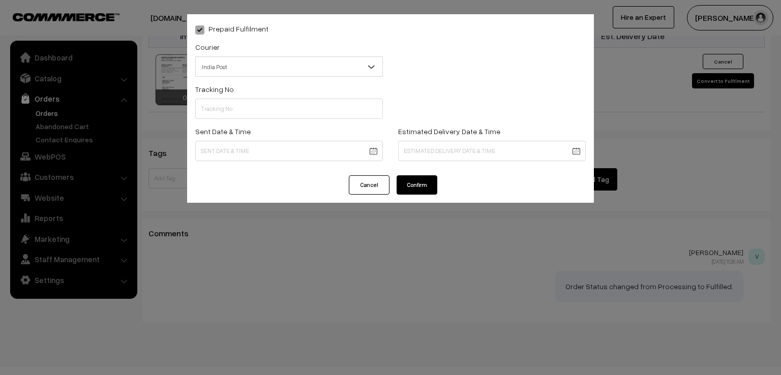  I want to click on label: Sent Date & Time, so click(223, 131).